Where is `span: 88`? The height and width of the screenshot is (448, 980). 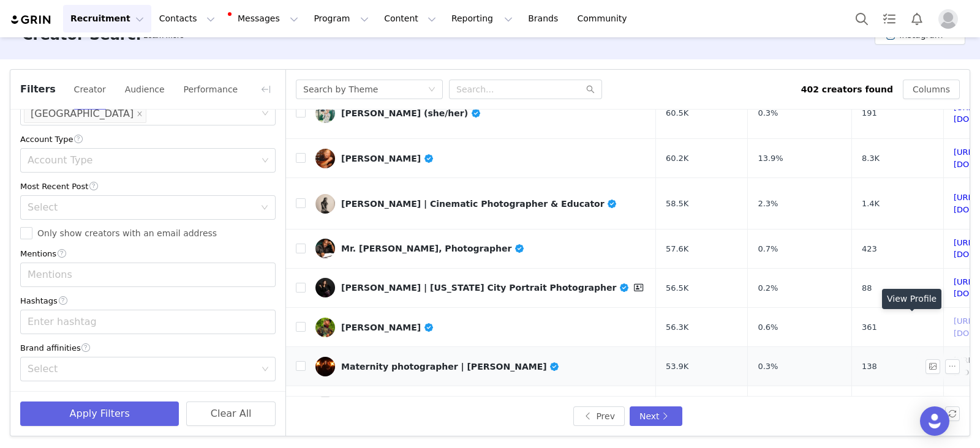
span: 88 is located at coordinates (867, 288).